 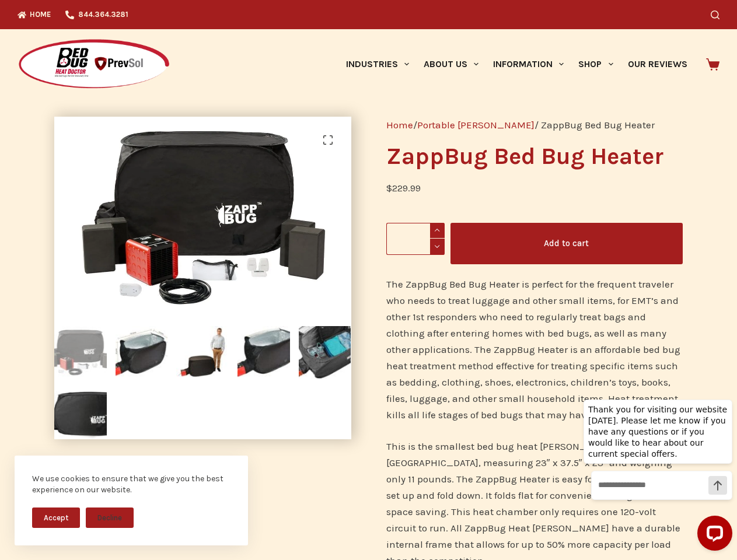 I want to click on button: Search, so click(x=714, y=15).